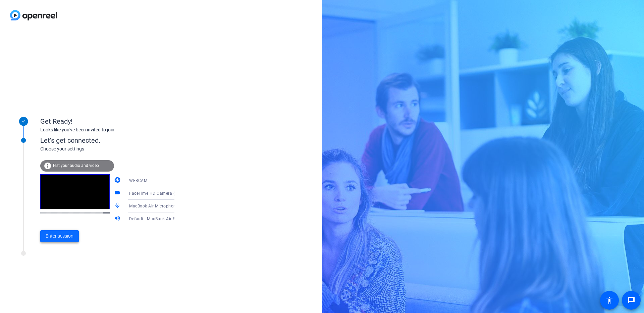  Describe the element at coordinates (163, 206) in the screenshot. I see `span: MacBook Air Microphone (Built-in)` at that location.